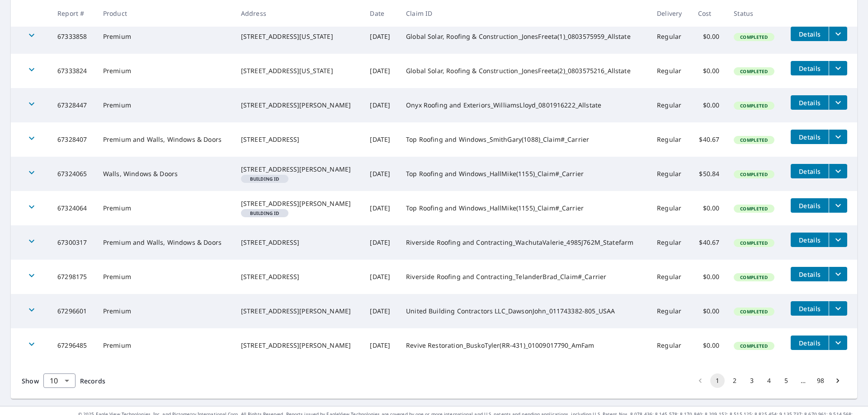  What do you see at coordinates (73, 71) in the screenshot?
I see `td: 67333824` at bounding box center [73, 71].